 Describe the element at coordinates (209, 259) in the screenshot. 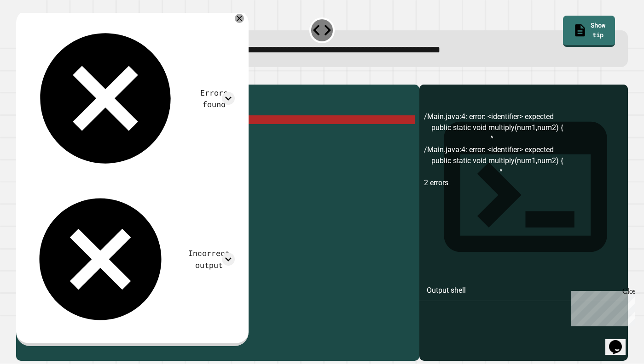

I see `div: Incorrect output` at that location.